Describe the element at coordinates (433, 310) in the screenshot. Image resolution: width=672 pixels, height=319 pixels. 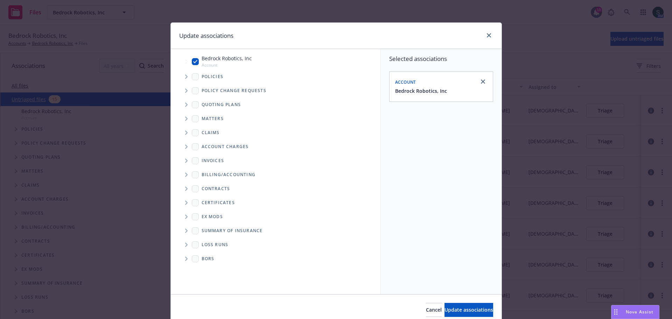
I see `button: Cancel` at that location.